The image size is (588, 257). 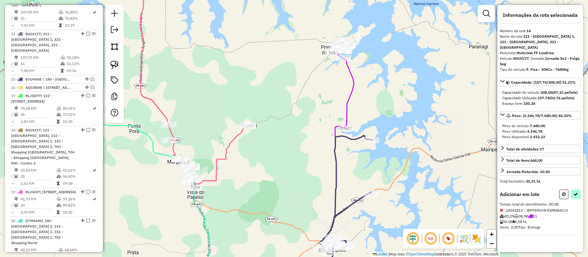 What do you see at coordinates (38, 212) in the screenshot?
I see `td: 2,09 KM` at bounding box center [38, 212].